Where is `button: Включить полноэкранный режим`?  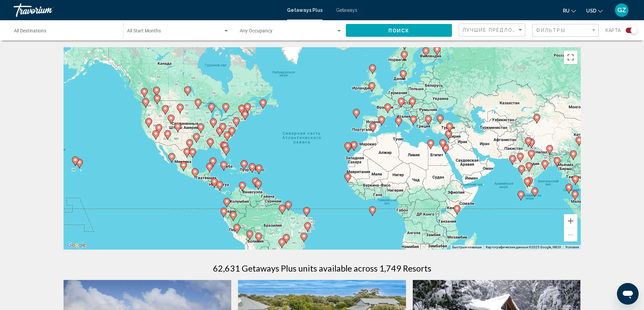 button: Включить полноэкранный режим is located at coordinates (570, 57).